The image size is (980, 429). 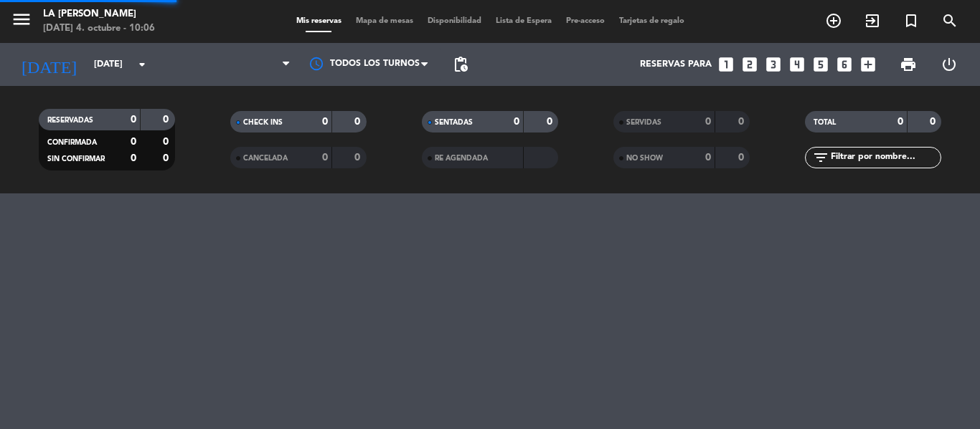 I want to click on i: turned_in_not, so click(x=911, y=21).